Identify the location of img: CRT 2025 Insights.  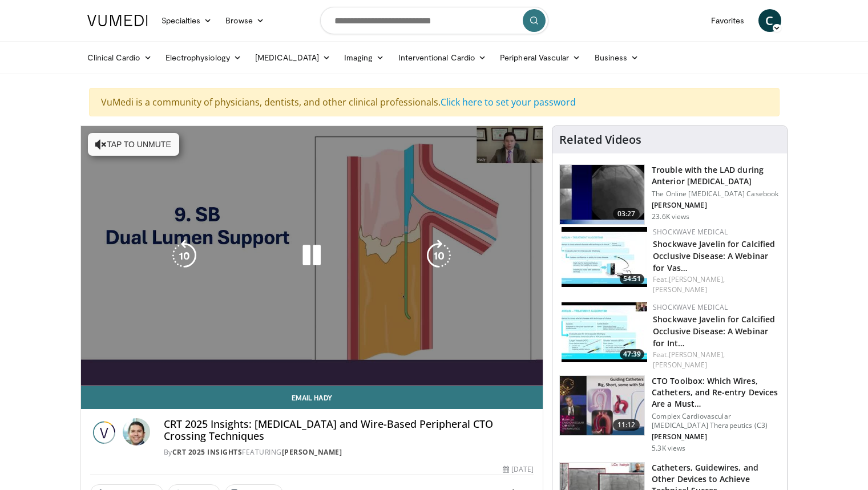
(104, 432).